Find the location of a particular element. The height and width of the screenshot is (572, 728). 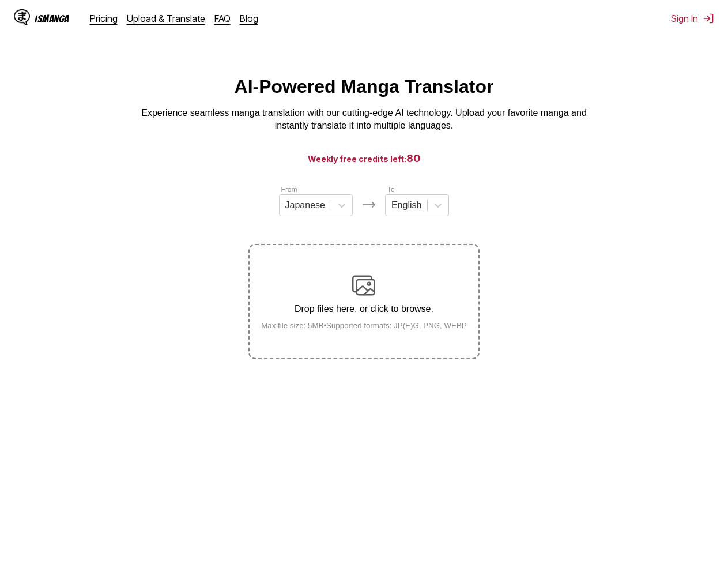

small: Max file size: 5MB • Supported formats: JP(E)G, PNG, WEBP is located at coordinates (364, 325).